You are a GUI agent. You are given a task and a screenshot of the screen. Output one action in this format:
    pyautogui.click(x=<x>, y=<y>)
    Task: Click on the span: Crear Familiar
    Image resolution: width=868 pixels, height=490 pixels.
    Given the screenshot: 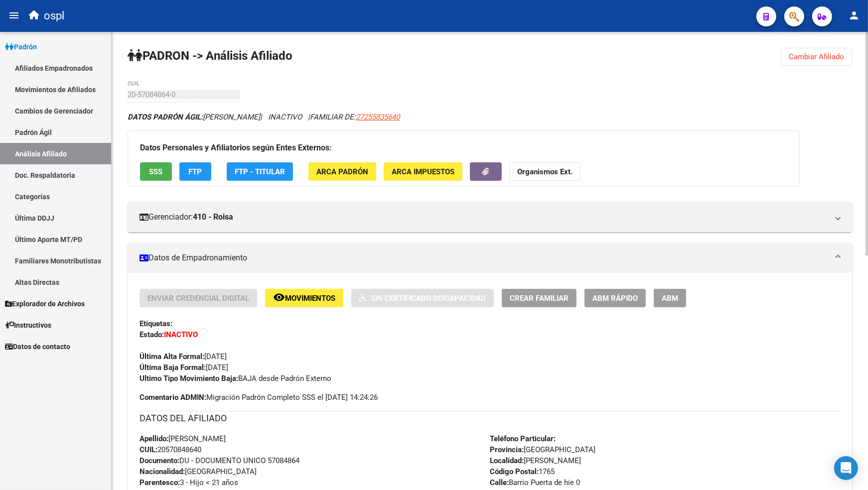 What is the action you would take?
    pyautogui.click(x=539, y=298)
    